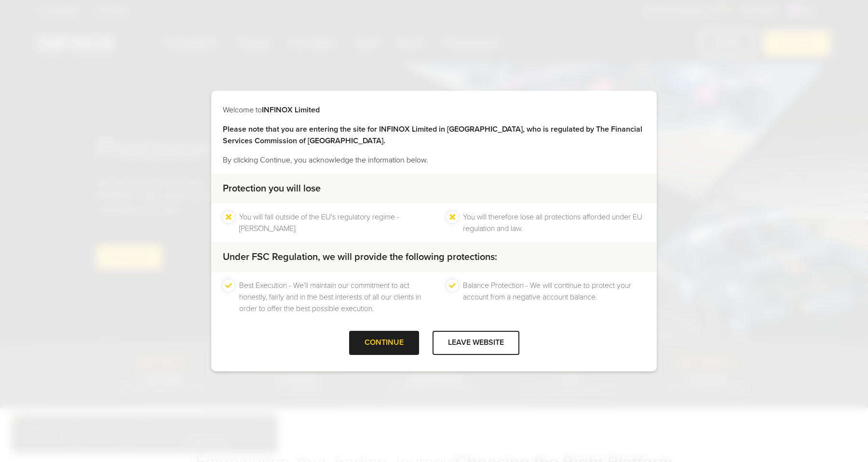 This screenshot has width=868, height=462. Describe the element at coordinates (331, 297) in the screenshot. I see `li: Best Execution - We’ll maintain our commitment to act honestly, fairly and in the best interests ...` at that location.